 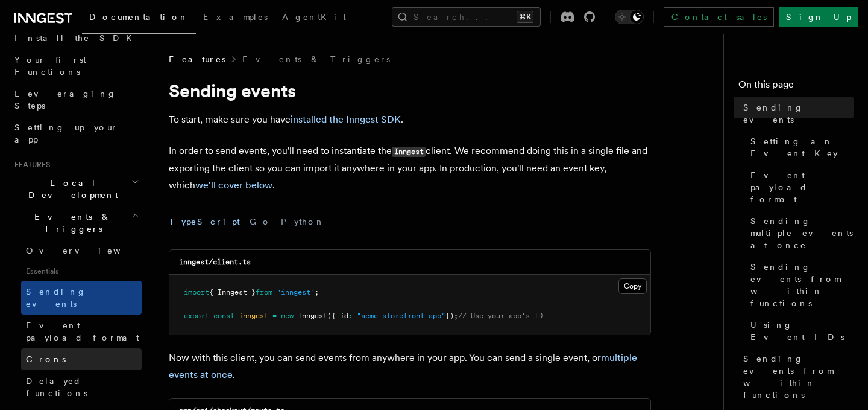 I want to click on span: Leveraging Steps, so click(x=65, y=99).